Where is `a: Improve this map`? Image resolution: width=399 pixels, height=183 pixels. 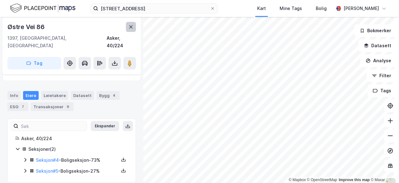 a: Improve this map is located at coordinates (354, 179).